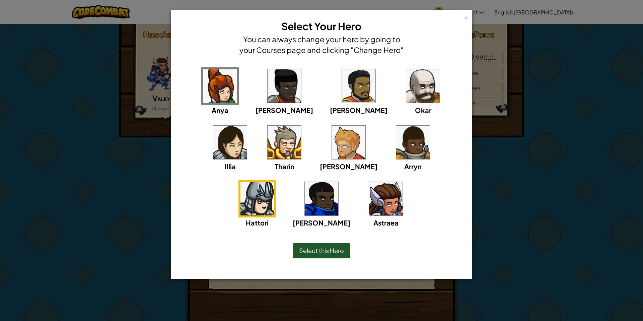 The image size is (643, 321). Describe the element at coordinates (220, 110) in the screenshot. I see `span: Anya` at that location.